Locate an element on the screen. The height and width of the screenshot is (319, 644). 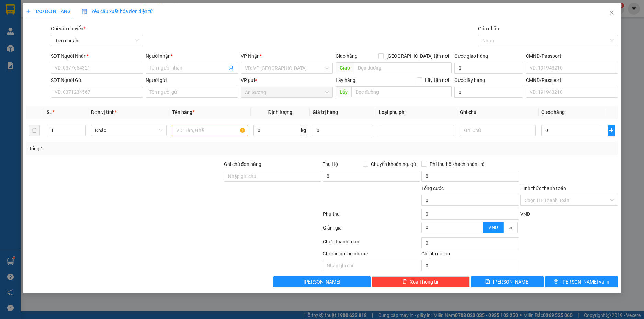
span: Phí thu hộ khách nhận trả is located at coordinates (457, 164).